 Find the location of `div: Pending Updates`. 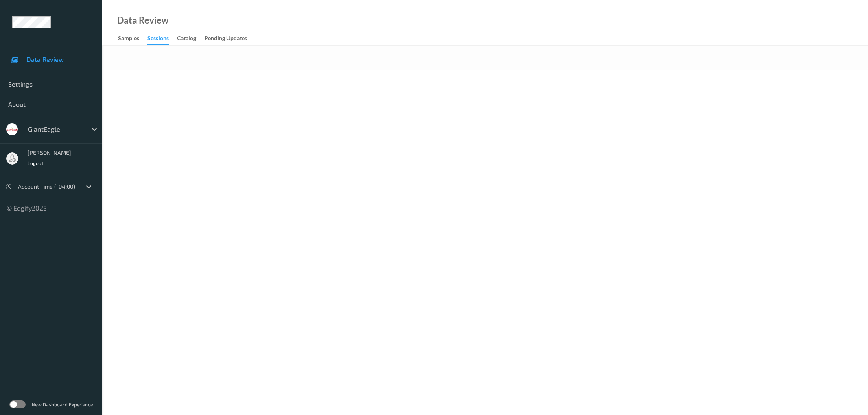

div: Pending Updates is located at coordinates (226, 39).